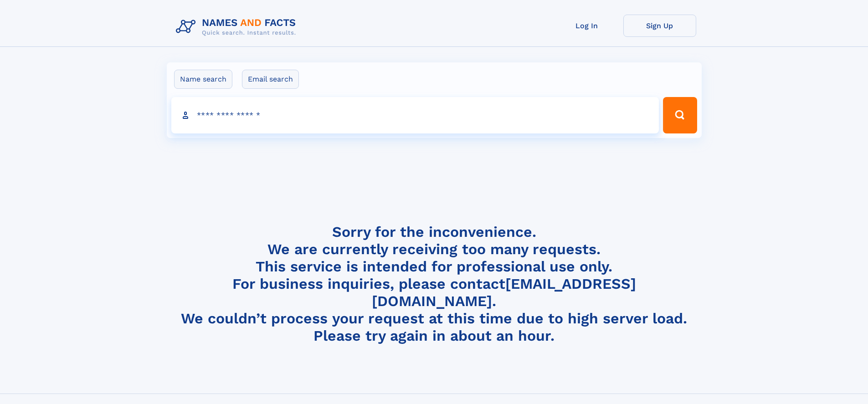  Describe the element at coordinates (680, 115) in the screenshot. I see `button: Search Button` at that location.